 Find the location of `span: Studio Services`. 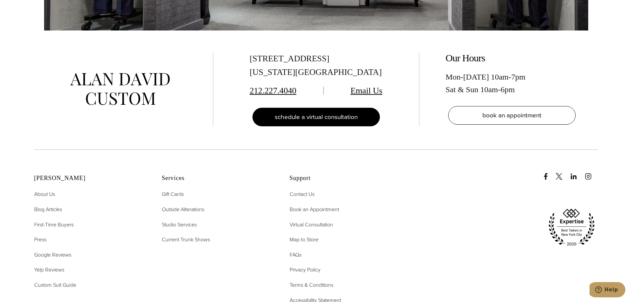

span: Studio Services is located at coordinates (179, 225).